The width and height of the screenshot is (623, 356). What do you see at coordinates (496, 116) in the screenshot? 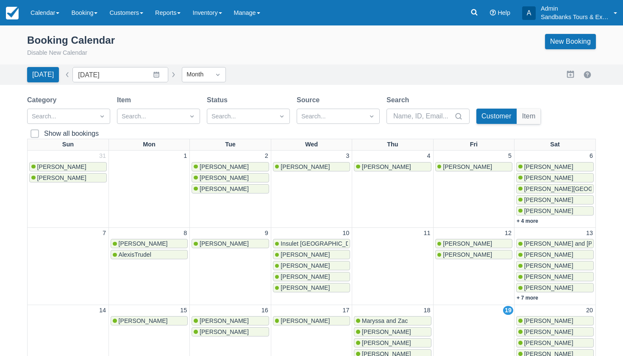
I see `button: Customer` at bounding box center [496, 116].